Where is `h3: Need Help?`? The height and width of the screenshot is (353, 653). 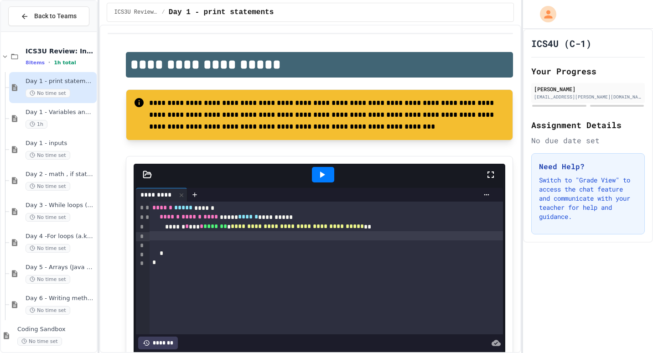
h3: Need Help? is located at coordinates (588, 166).